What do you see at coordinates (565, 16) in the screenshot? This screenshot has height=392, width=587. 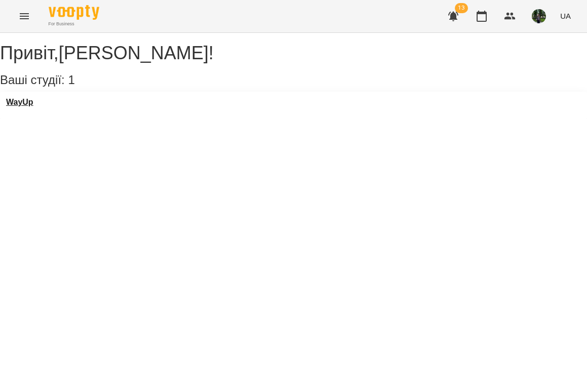 I see `span: UA` at bounding box center [565, 16].